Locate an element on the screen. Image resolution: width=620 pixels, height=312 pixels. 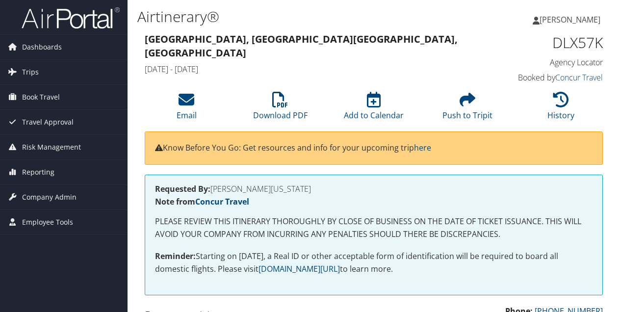
h4: Booked by is located at coordinates (551, 78).